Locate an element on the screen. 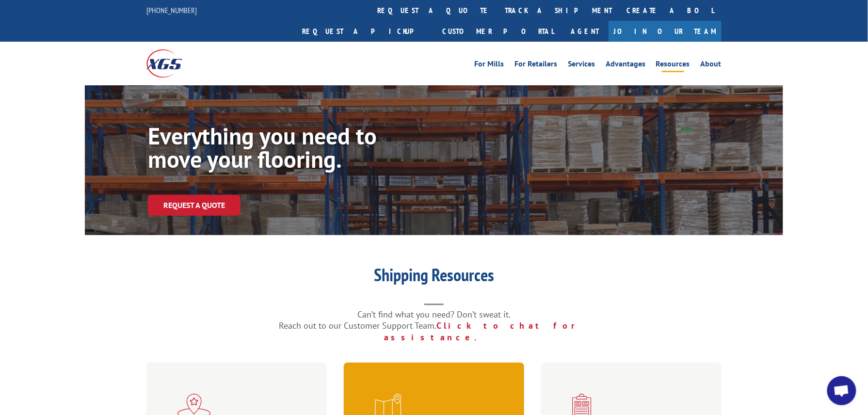  a: Resources is located at coordinates (673, 66).